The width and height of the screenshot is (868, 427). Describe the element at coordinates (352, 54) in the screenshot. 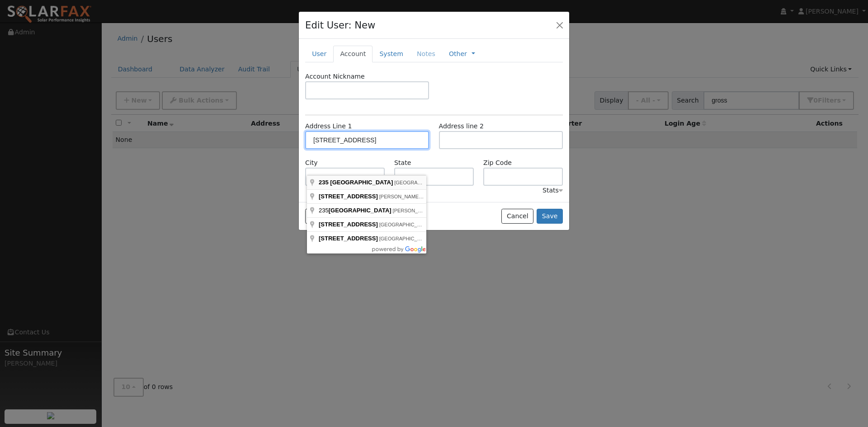

I see `a: Account` at that location.